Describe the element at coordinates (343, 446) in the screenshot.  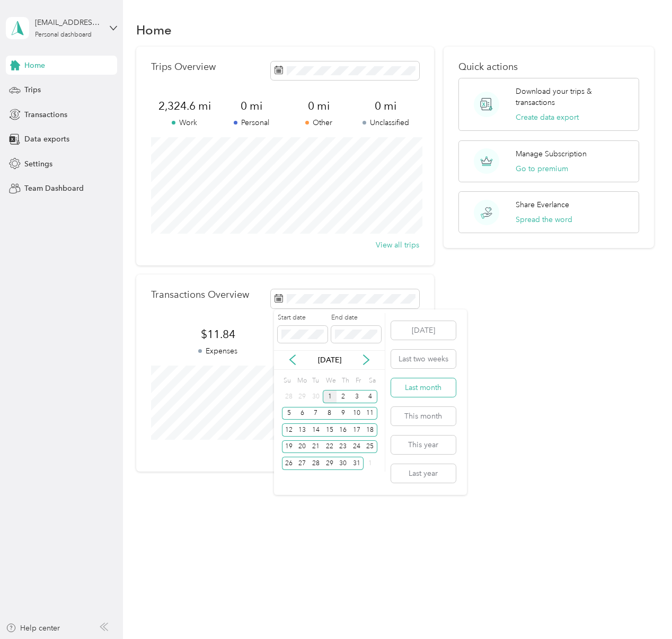
I see `div: 23` at that location.